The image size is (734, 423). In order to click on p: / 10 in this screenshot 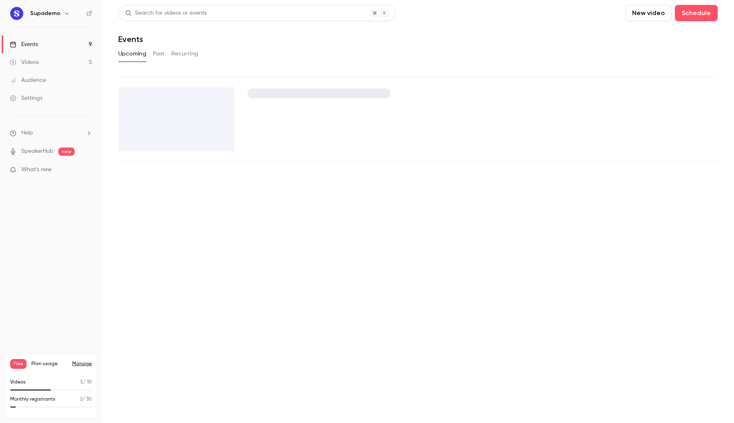, I will do `click(86, 382)`.